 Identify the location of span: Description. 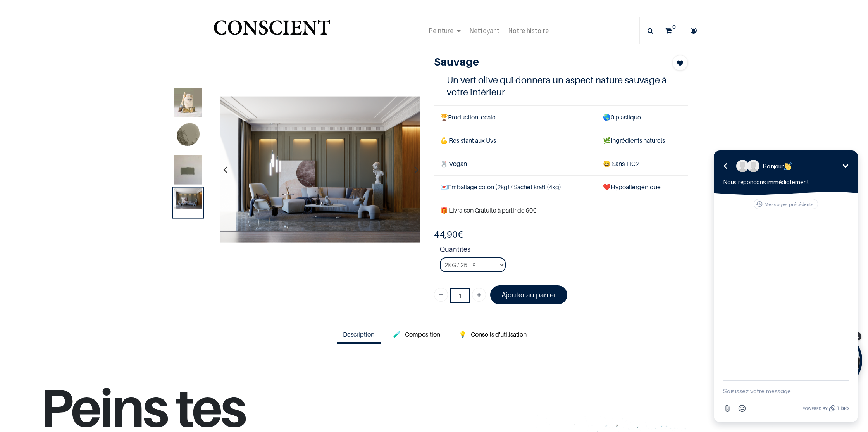
(359, 334).